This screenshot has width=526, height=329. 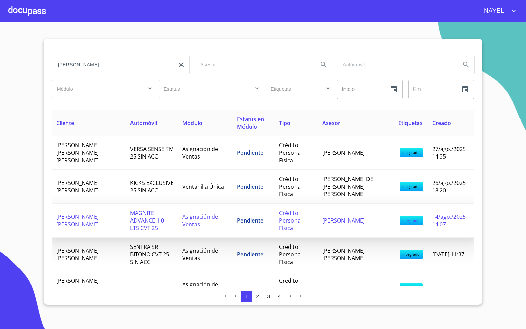 What do you see at coordinates (411, 123) in the screenshot?
I see `span: Etiquetas` at bounding box center [411, 123].